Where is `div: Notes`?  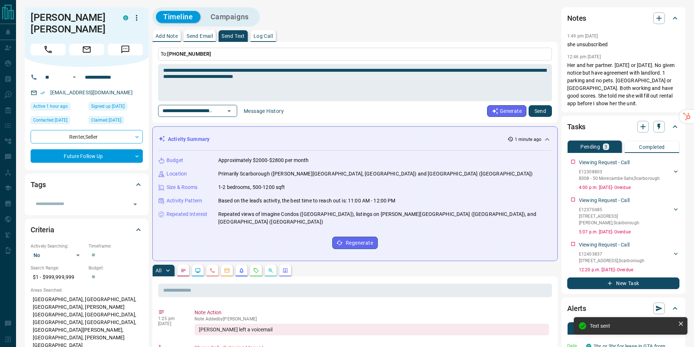
div: Notes is located at coordinates (623, 18).